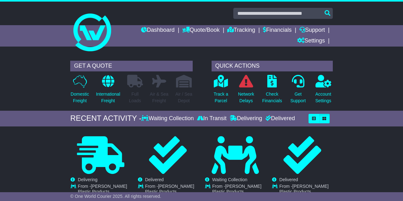 The image size is (403, 201). What do you see at coordinates (241, 31) in the screenshot?
I see `a: Tracking` at bounding box center [241, 31].